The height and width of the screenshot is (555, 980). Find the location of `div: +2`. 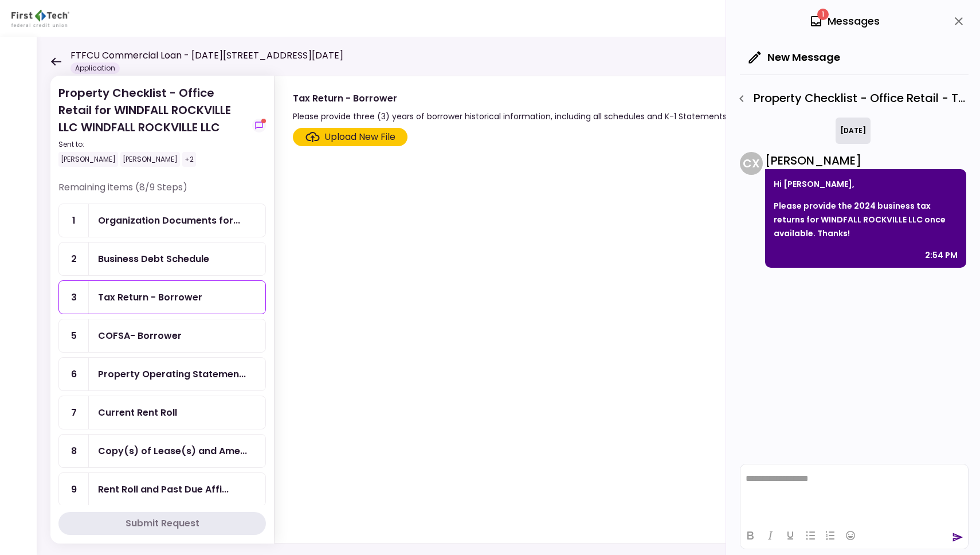

div: +2 is located at coordinates (189, 159).